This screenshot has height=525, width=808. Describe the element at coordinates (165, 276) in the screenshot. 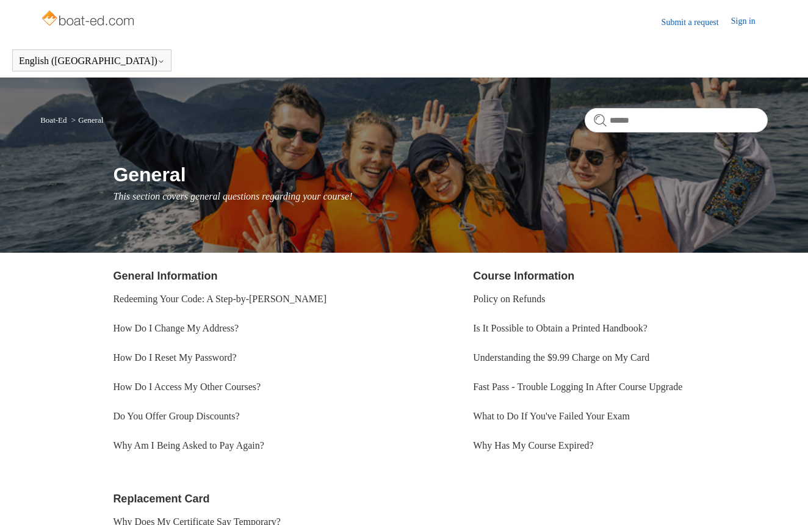

I see `a: General Information` at that location.